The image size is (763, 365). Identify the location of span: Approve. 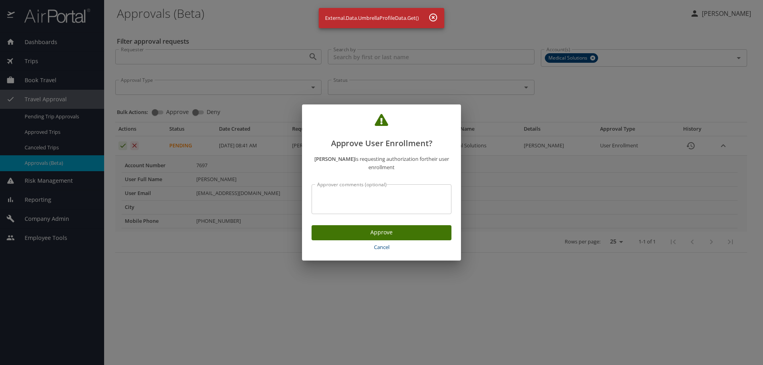
(381, 232).